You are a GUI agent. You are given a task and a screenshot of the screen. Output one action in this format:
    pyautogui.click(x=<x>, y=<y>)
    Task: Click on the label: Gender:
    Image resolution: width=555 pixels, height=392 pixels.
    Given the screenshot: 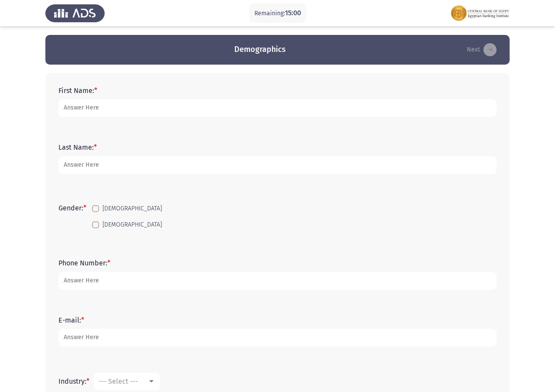 What is the action you would take?
    pyautogui.click(x=72, y=208)
    